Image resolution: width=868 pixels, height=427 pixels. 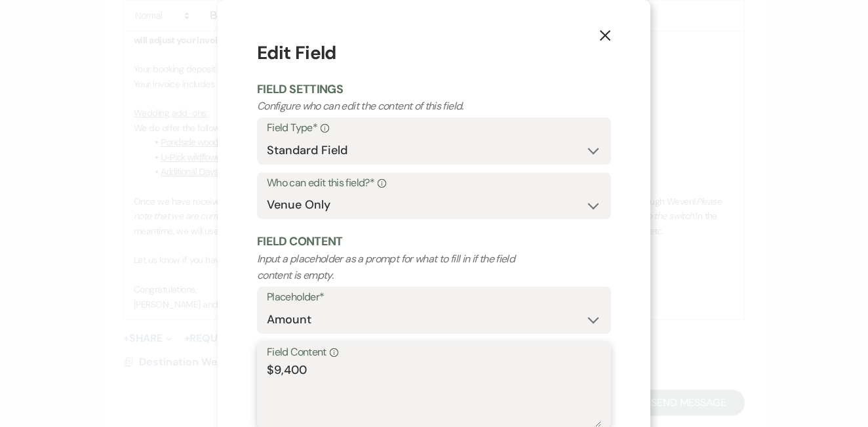 What do you see at coordinates (434, 183) in the screenshot?
I see `label: Who can edit this field?*` at bounding box center [434, 183].